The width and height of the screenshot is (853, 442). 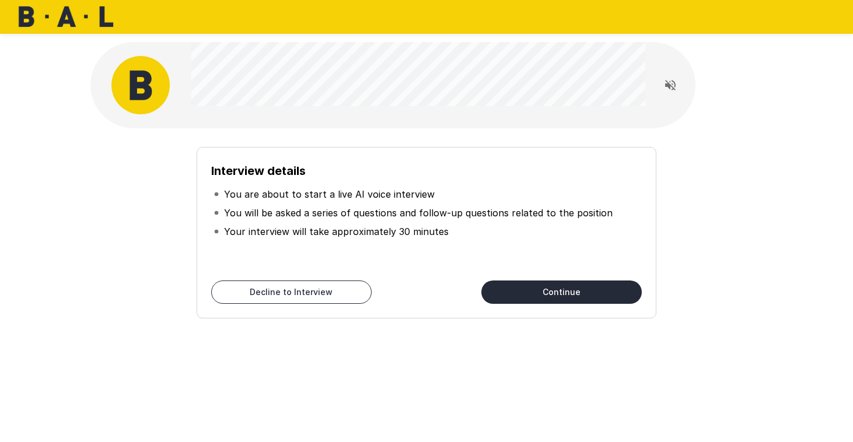 What do you see at coordinates (258, 171) in the screenshot?
I see `b: Interview details` at bounding box center [258, 171].